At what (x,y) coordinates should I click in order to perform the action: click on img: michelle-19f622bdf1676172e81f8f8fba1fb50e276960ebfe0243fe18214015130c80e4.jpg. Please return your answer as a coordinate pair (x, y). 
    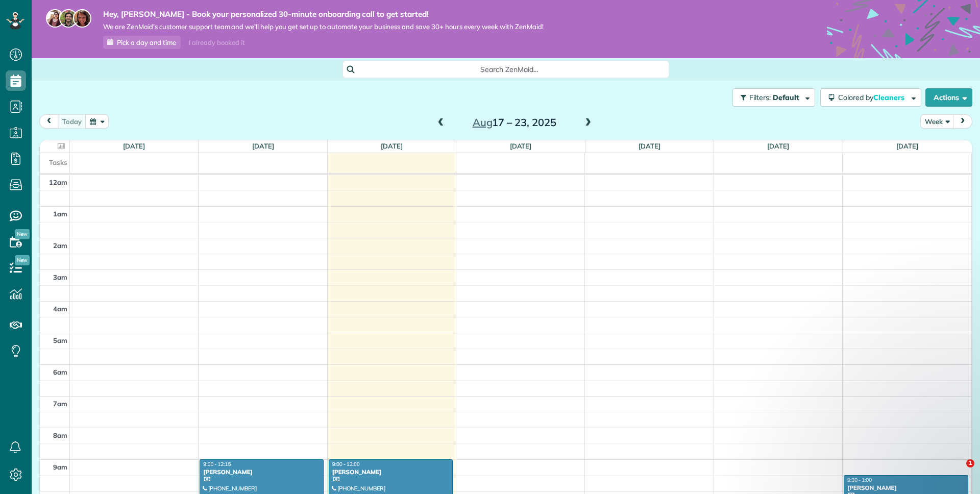
    Looking at the image, I should click on (83, 19).